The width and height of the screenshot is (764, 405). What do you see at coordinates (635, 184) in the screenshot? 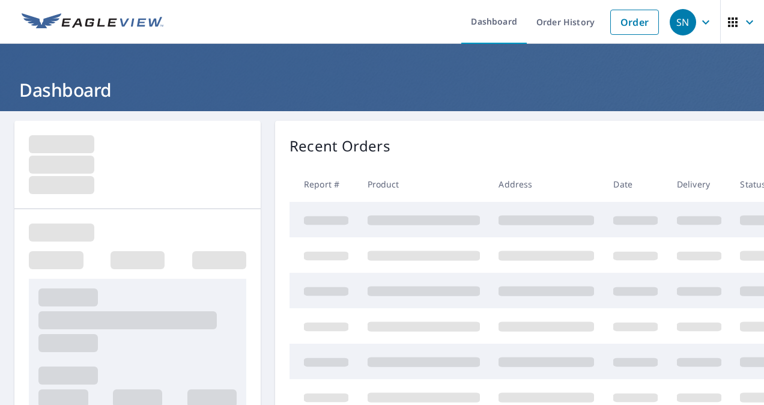
I see `th: Date` at bounding box center [635, 184].